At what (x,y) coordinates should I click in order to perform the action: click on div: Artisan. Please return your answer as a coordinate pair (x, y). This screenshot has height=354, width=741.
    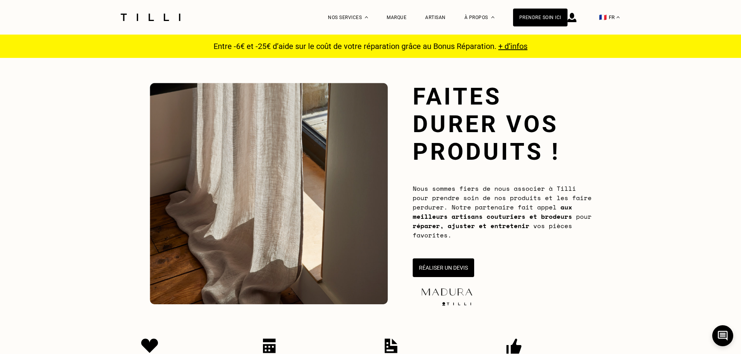
    Looking at the image, I should click on (435, 18).